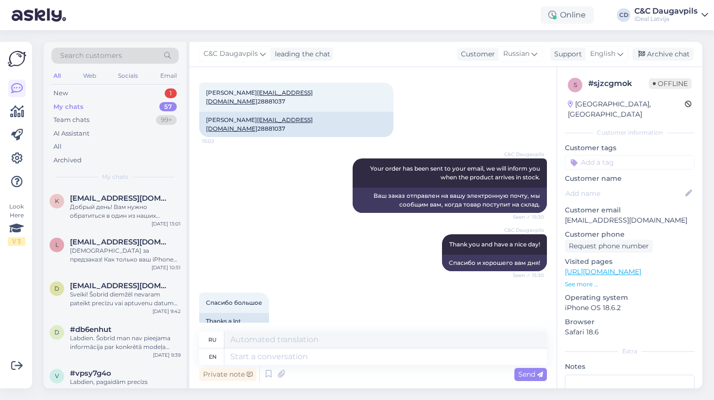 The width and height of the screenshot is (714, 400). I want to click on span: English, so click(603, 54).